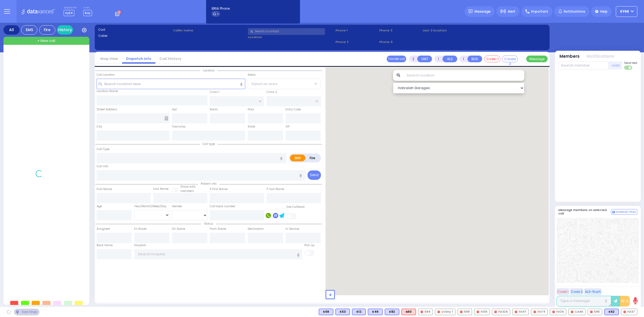  I want to click on div: EMS, so click(29, 30).